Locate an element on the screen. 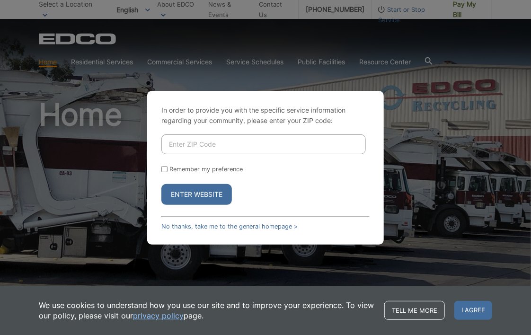 Image resolution: width=531 pixels, height=335 pixels. input: Enter ZIP Code is located at coordinates (264, 144).